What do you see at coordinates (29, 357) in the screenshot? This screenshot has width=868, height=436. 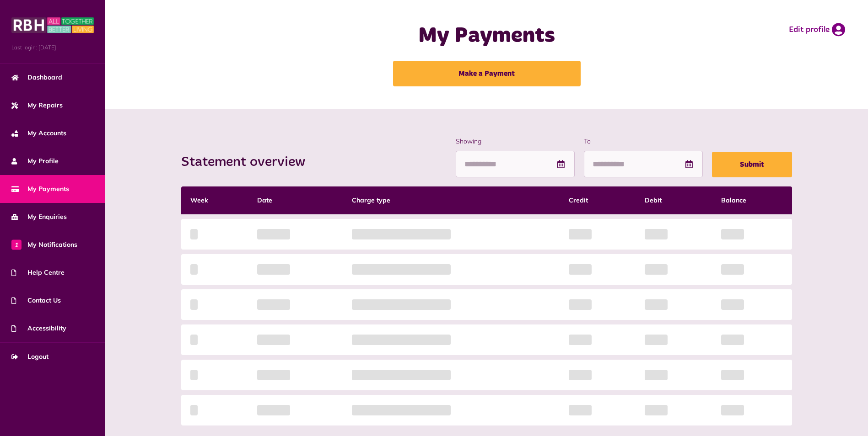 I see `span: Logout` at bounding box center [29, 357].